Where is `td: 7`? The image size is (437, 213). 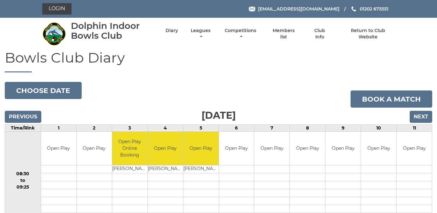 td: 7 is located at coordinates (272, 128).